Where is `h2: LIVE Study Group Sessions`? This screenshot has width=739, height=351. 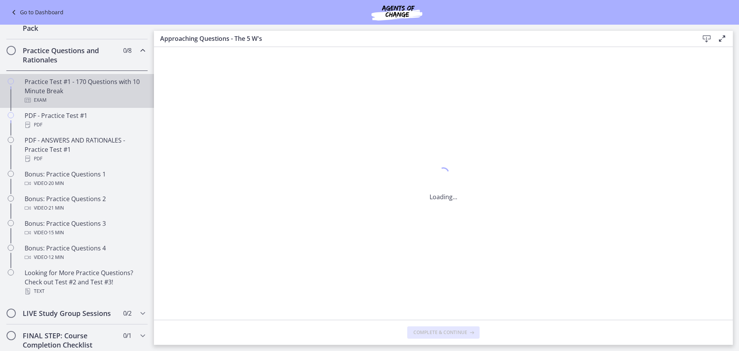
h2: LIVE Study Group Sessions is located at coordinates (70, 313).